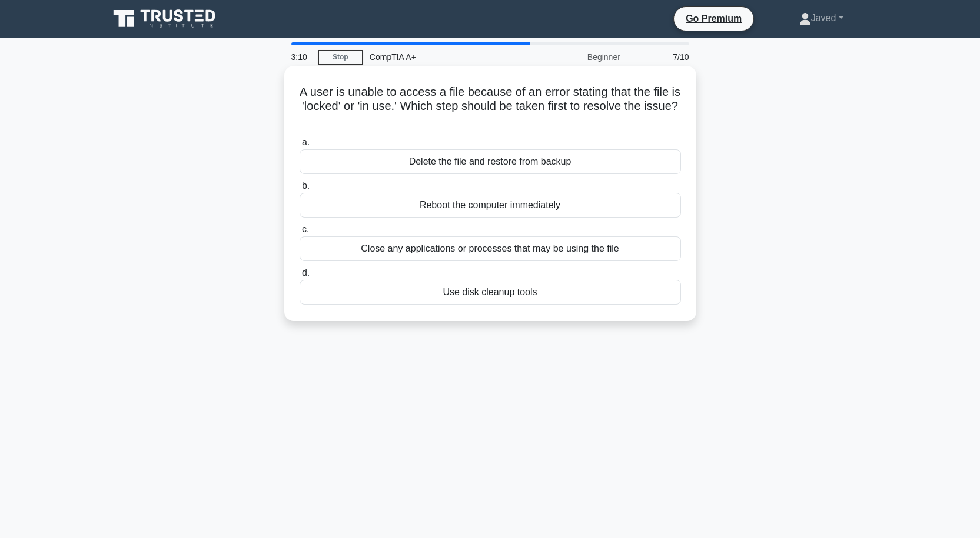 The height and width of the screenshot is (538, 980). What do you see at coordinates (302, 57) in the screenshot?
I see `div: 3:10` at bounding box center [302, 57].